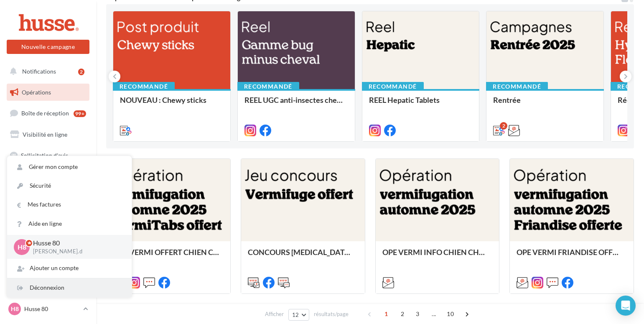 The image size is (644, 324). I want to click on a: Contacts, so click(48, 218).